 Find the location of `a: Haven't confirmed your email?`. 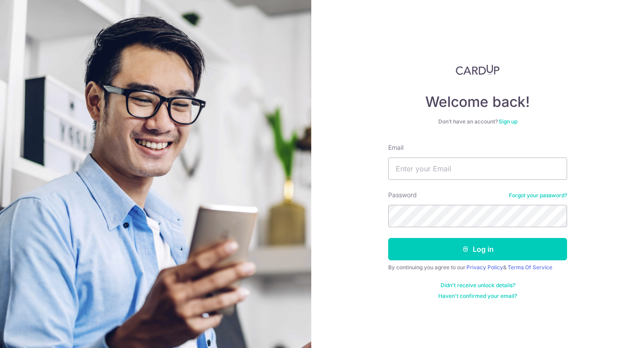

a: Haven't confirmed your email? is located at coordinates (478, 296).